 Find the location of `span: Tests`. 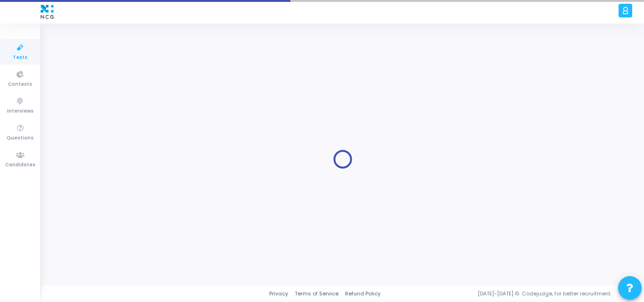

span: Tests is located at coordinates (20, 57).